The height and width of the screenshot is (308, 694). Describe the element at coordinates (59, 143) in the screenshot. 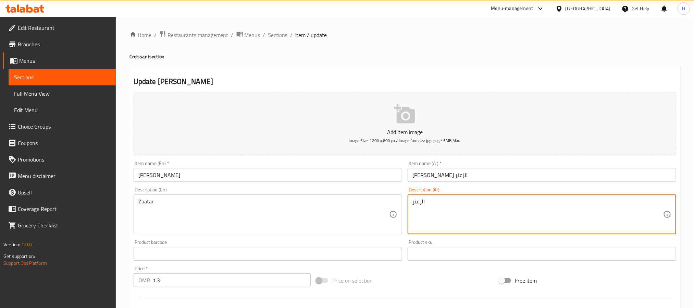

I see `a: Coupons` at that location.